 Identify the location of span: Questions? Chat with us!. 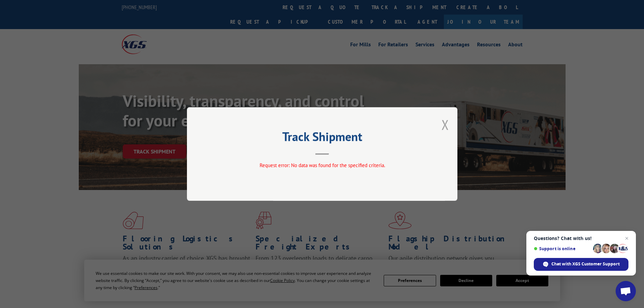
(581, 238).